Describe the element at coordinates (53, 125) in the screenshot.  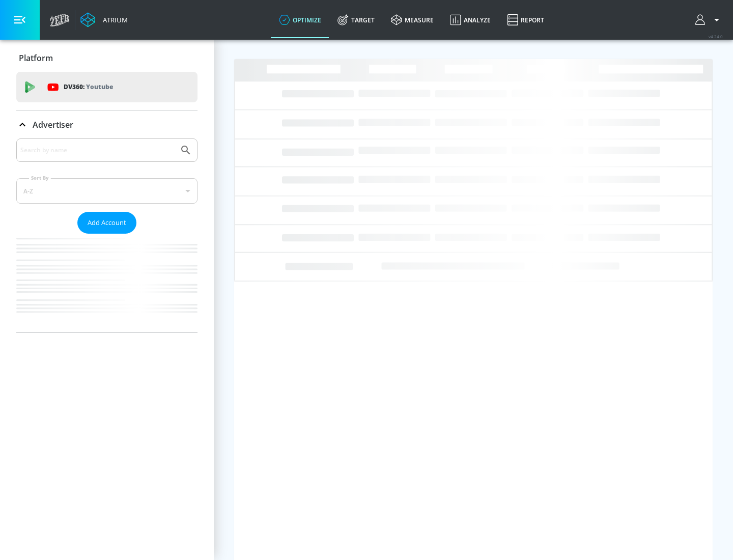
I see `p: Advertiser` at that location.